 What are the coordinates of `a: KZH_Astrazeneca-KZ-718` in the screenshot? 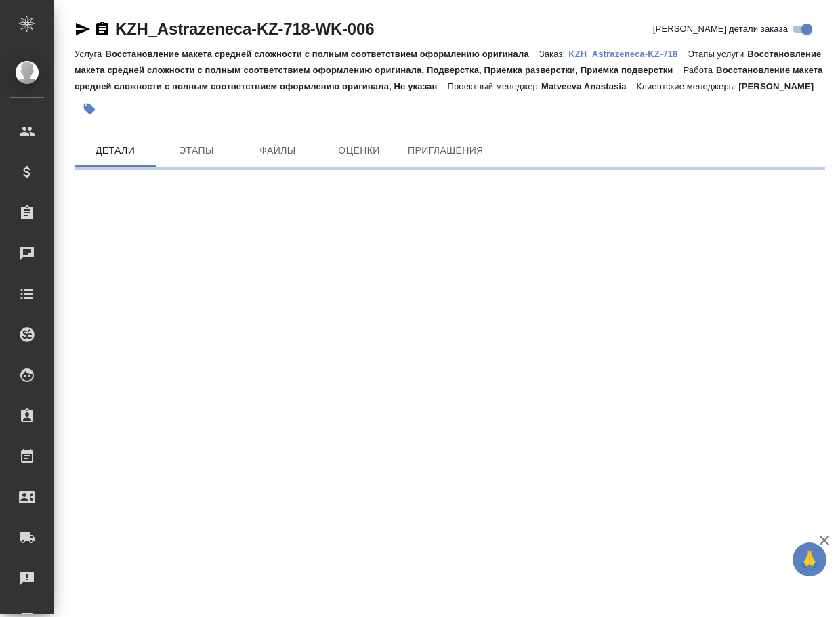 It's located at (628, 53).